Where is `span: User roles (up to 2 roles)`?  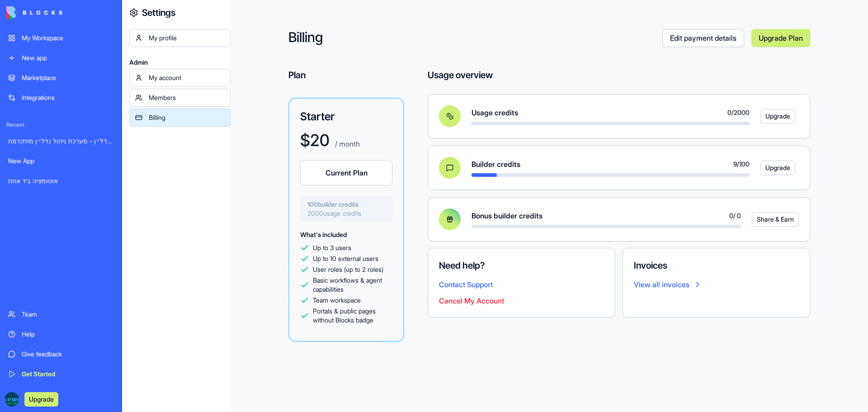 span: User roles (up to 2 roles) is located at coordinates (348, 269).